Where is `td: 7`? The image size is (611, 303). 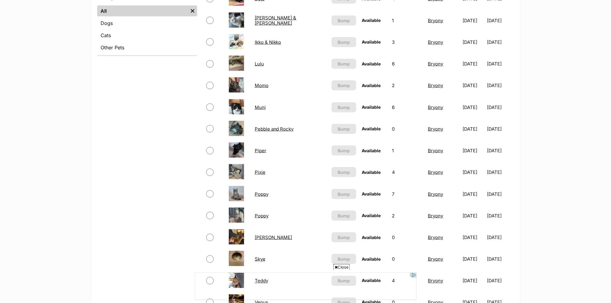
td: 7 is located at coordinates (407, 194).